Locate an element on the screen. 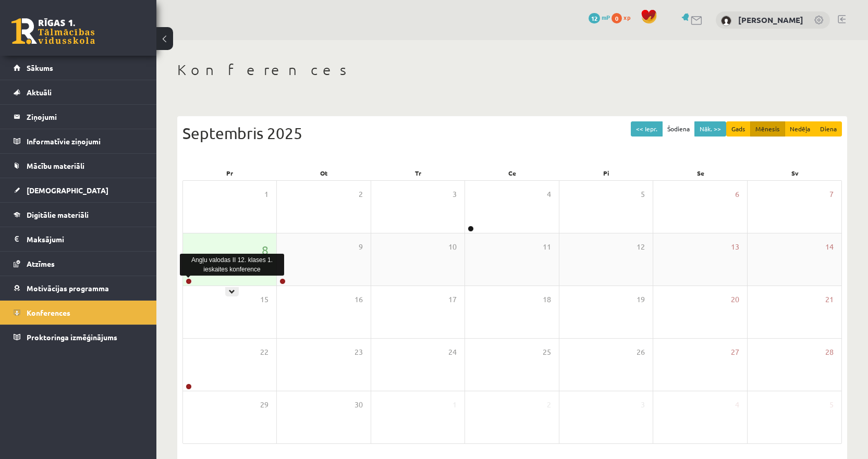 The height and width of the screenshot is (459, 868). span: 9 is located at coordinates (361, 247).